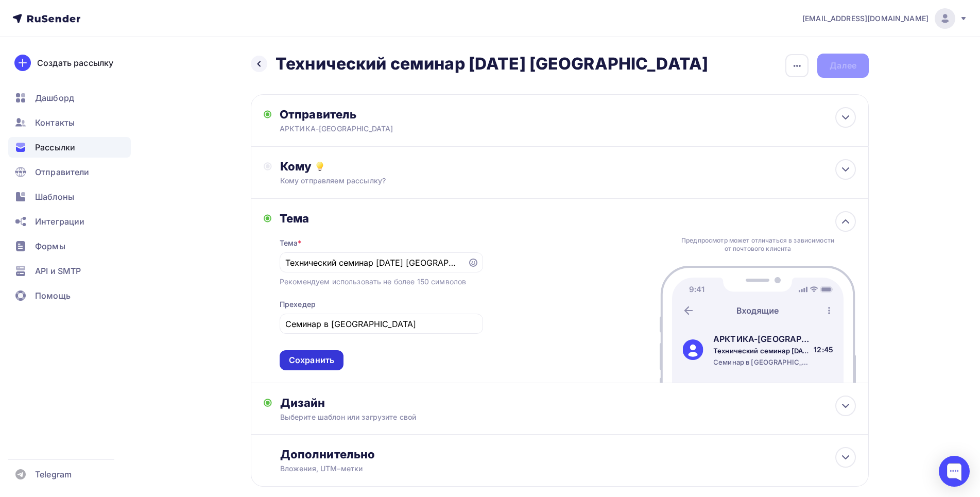 Image resolution: width=980 pixels, height=497 pixels. Describe the element at coordinates (568, 403) in the screenshot. I see `div: Дизайн` at that location.